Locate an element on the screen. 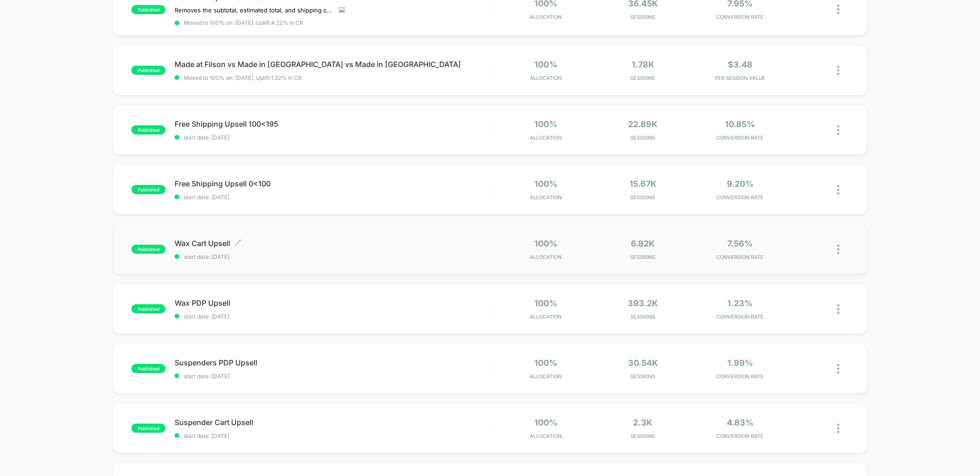 The width and height of the screenshot is (980, 476). span: Wax Cart Upsell is located at coordinates (332, 243).